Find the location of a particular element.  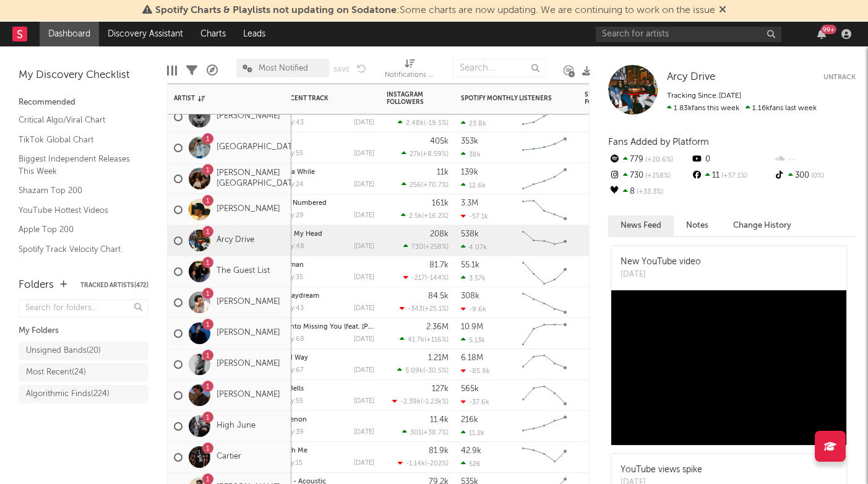

div: 4.07k is located at coordinates (473, 247).